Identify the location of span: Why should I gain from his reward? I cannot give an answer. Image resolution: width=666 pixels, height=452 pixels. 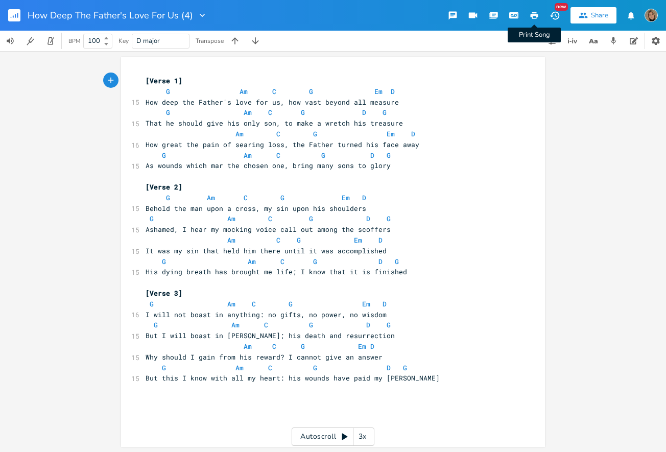
(264, 357).